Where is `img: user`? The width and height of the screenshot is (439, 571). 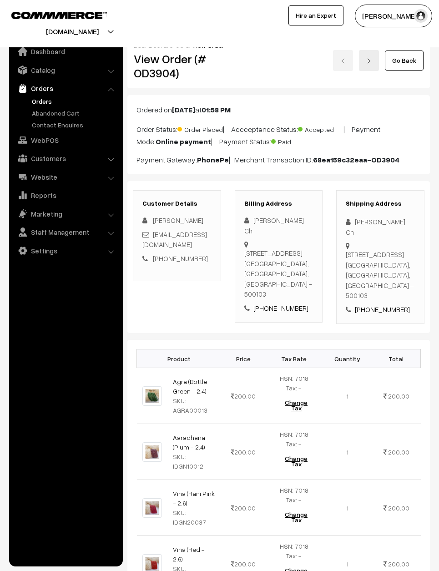
img: user is located at coordinates (421, 16).